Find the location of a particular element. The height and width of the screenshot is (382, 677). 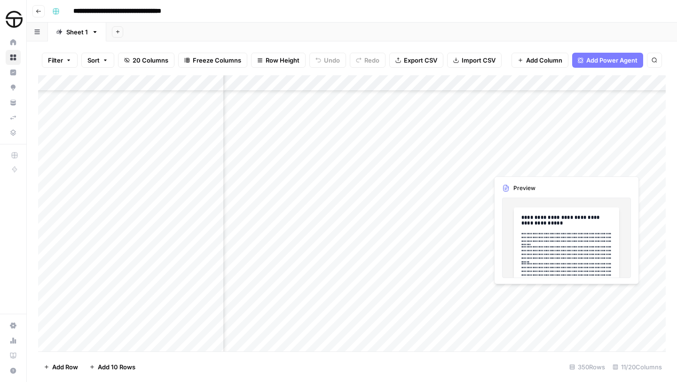

span: Add 10 Rows is located at coordinates (117, 367).